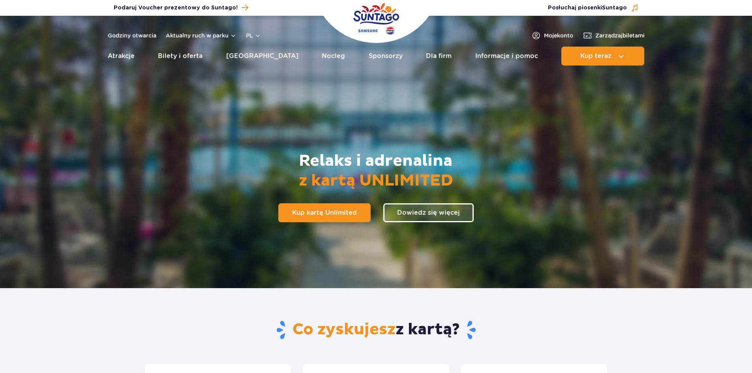  Describe the element at coordinates (344, 330) in the screenshot. I see `span: Co zyskujesz` at that location.